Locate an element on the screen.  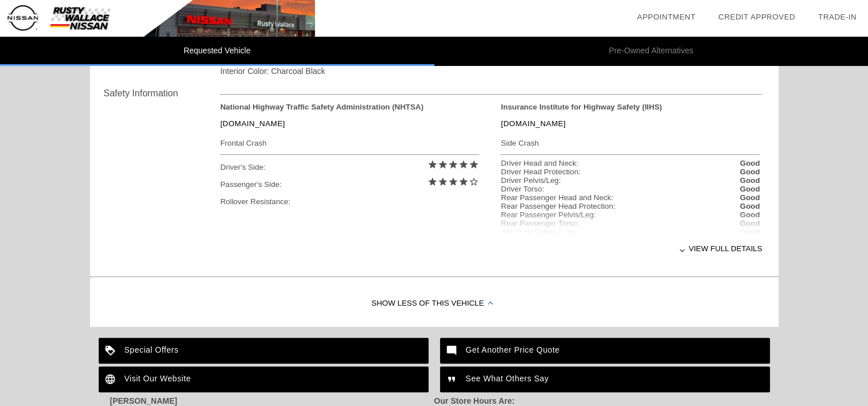
img: ic_format_quote_white_24dp_2x.png is located at coordinates (453, 379).